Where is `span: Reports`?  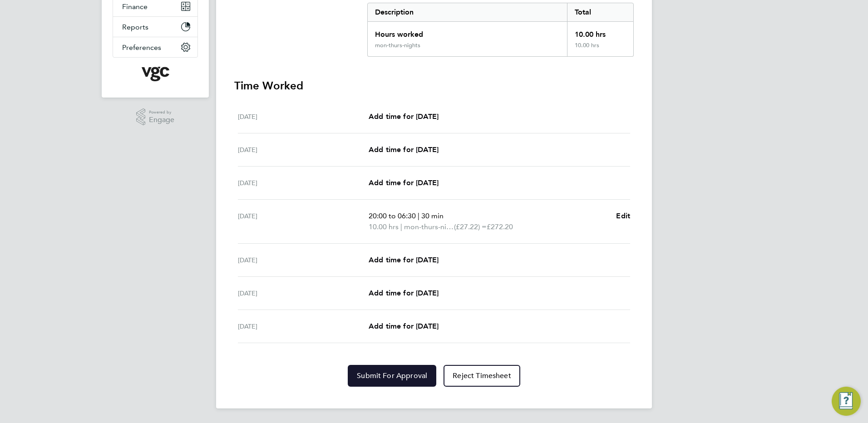
span: Reports is located at coordinates (135, 27).